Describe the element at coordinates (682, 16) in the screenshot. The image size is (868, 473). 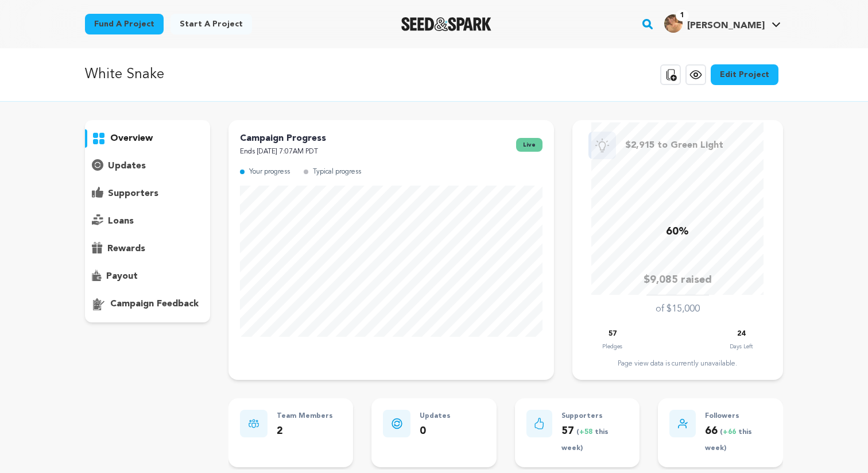
I see `span: 1` at that location.